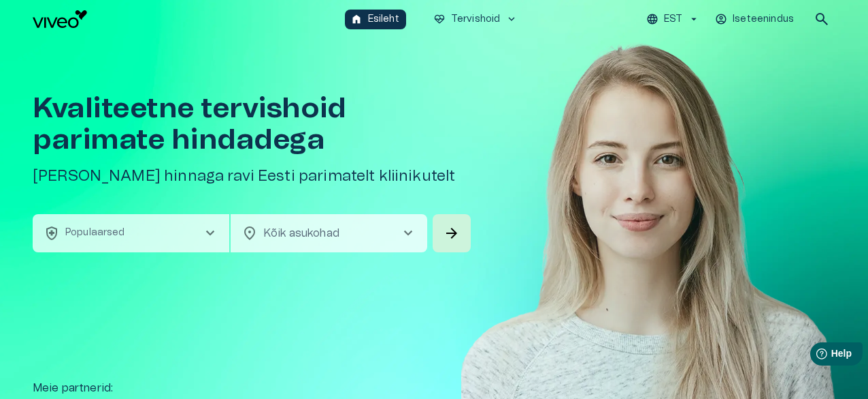 This screenshot has height=399, width=868. What do you see at coordinates (375, 19) in the screenshot?
I see `a: homeEsileht` at bounding box center [375, 19].